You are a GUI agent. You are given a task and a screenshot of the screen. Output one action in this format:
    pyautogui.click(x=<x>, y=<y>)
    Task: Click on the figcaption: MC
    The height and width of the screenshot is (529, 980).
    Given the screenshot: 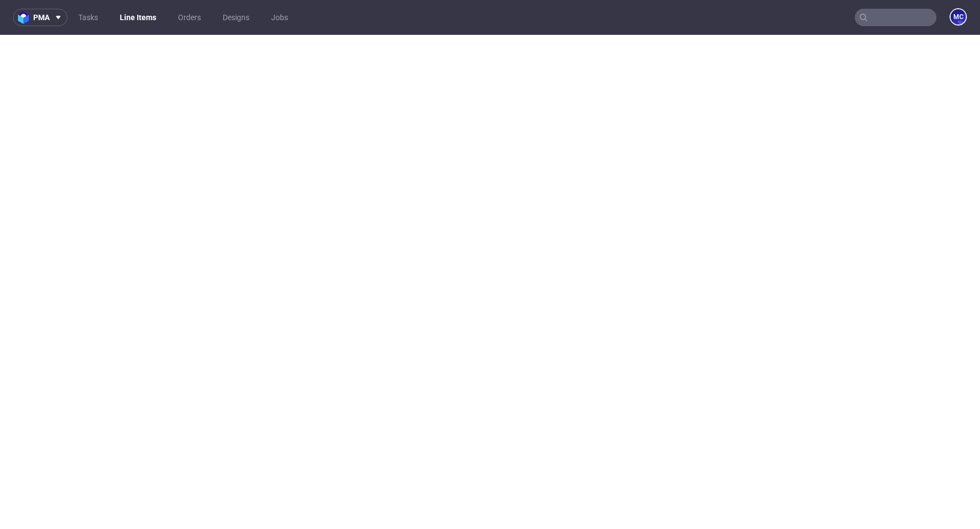 What is the action you would take?
    pyautogui.click(x=958, y=17)
    